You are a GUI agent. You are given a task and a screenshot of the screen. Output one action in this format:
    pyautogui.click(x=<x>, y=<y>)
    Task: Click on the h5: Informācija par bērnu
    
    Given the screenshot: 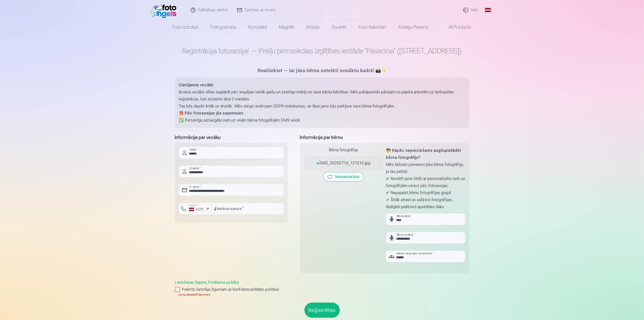 What is the action you would take?
    pyautogui.click(x=385, y=137)
    